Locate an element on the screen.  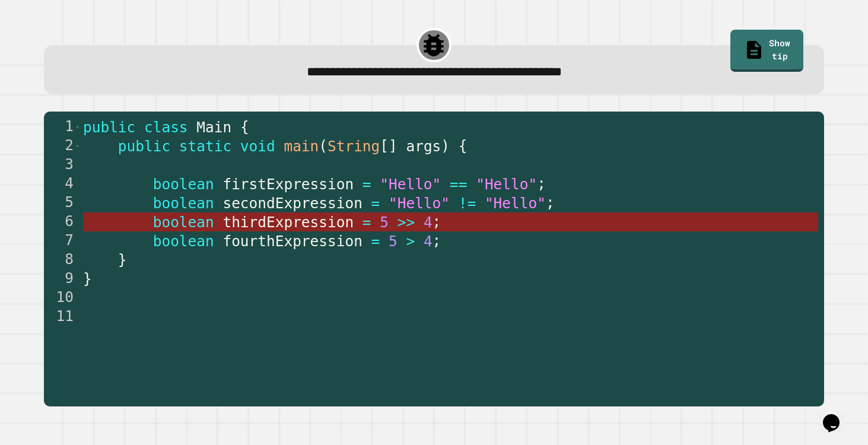
div: 3 is located at coordinates (62, 165).